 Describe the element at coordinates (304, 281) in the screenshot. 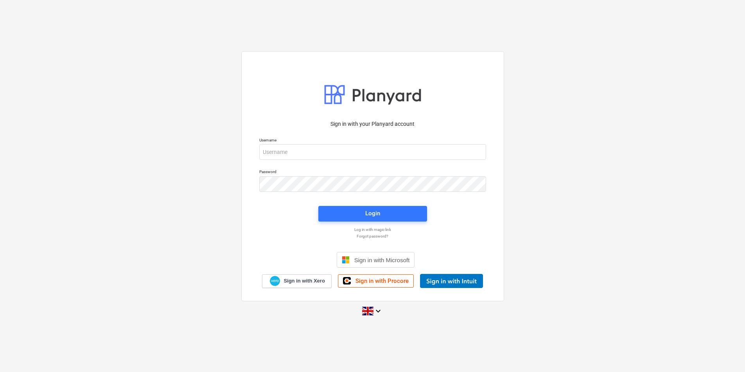

I see `span: Sign in with Xero` at that location.